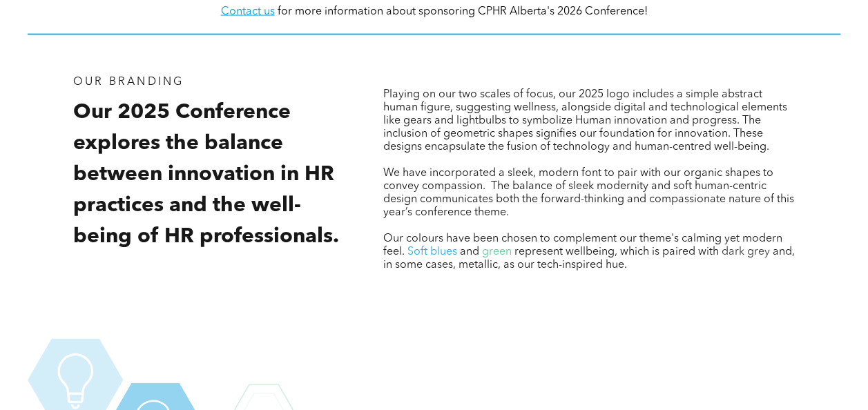  Describe the element at coordinates (497, 252) in the screenshot. I see `span: green` at that location.